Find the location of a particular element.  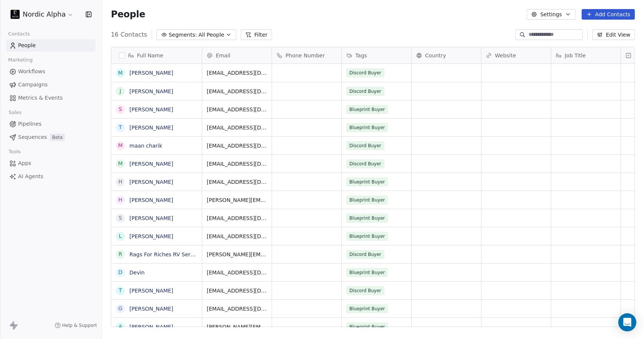

div: Job Title is located at coordinates (586, 55).